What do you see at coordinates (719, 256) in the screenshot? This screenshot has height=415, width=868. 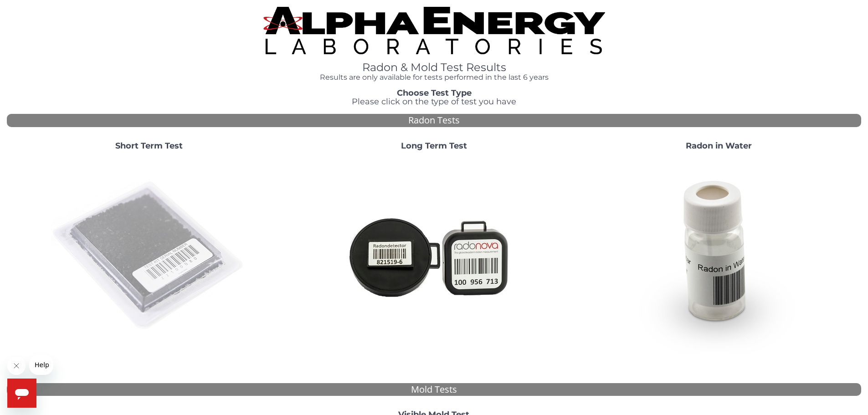 I see `img: RadoninWater.jpg` at bounding box center [719, 256].